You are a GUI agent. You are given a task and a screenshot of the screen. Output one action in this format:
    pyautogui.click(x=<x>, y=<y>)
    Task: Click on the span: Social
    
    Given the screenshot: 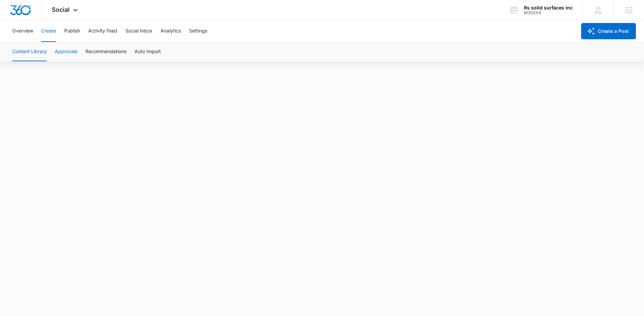 What is the action you would take?
    pyautogui.click(x=61, y=10)
    